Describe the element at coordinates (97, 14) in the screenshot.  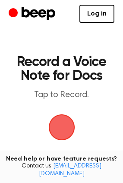
I see `a: Log in` at that location.